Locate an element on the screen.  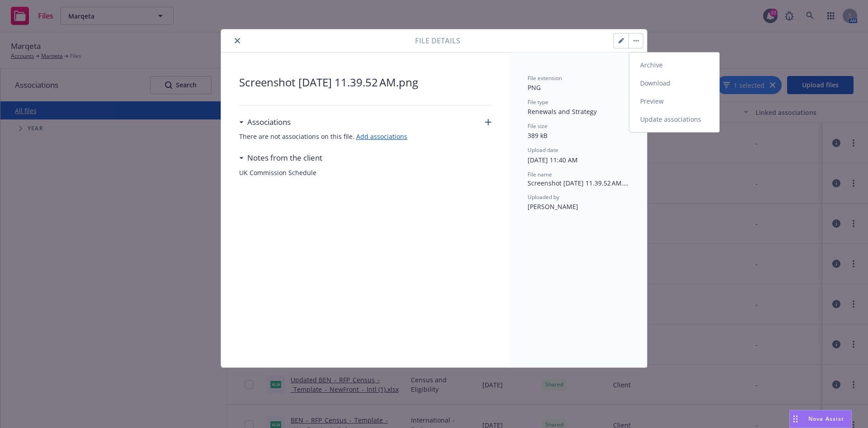
span: File size is located at coordinates (537, 126).